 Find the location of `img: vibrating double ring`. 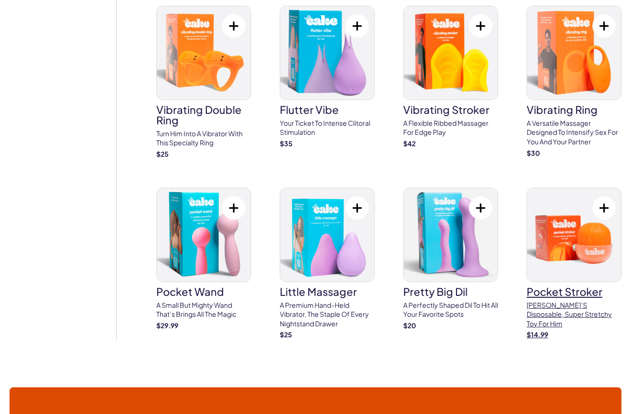

img: vibrating double ring is located at coordinates (204, 53).